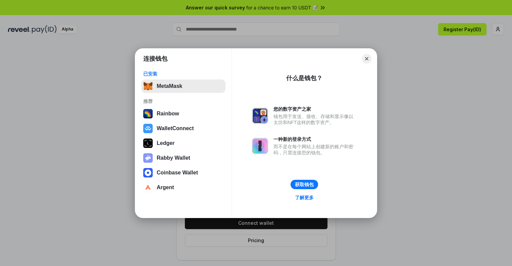  I want to click on div: MetaMask, so click(169, 86).